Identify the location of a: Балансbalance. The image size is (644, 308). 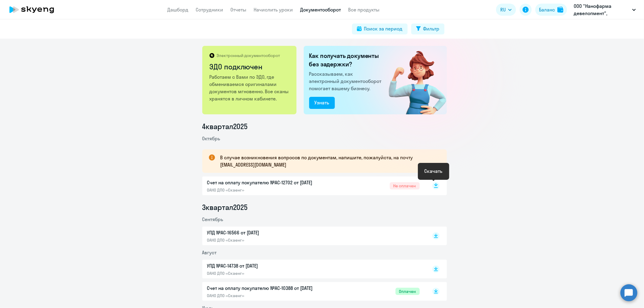
(551, 10).